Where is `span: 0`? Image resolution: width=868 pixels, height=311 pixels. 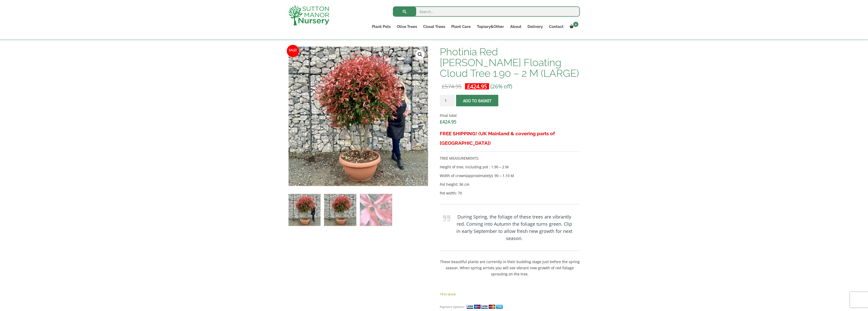 span: 0 is located at coordinates (576, 25).